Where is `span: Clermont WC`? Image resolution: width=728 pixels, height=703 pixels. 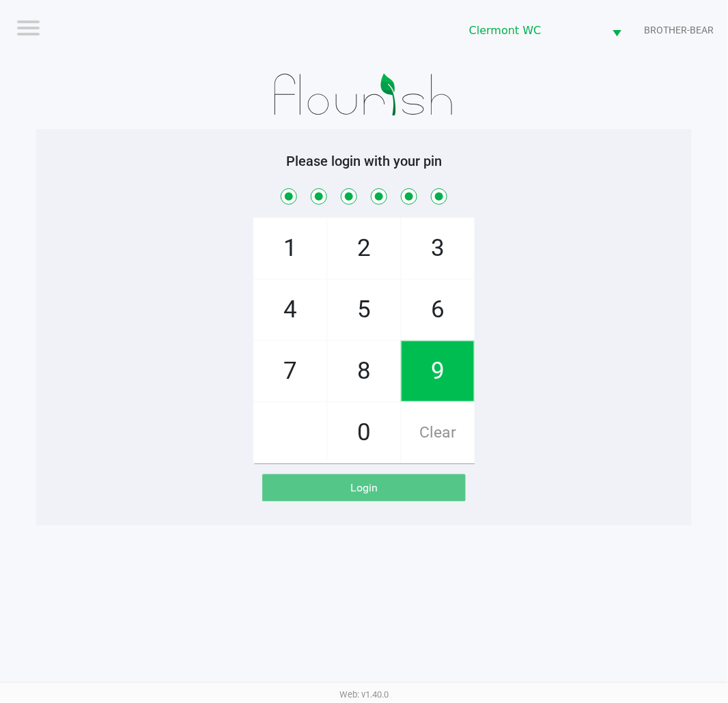 span: Clermont WC is located at coordinates (533, 31).